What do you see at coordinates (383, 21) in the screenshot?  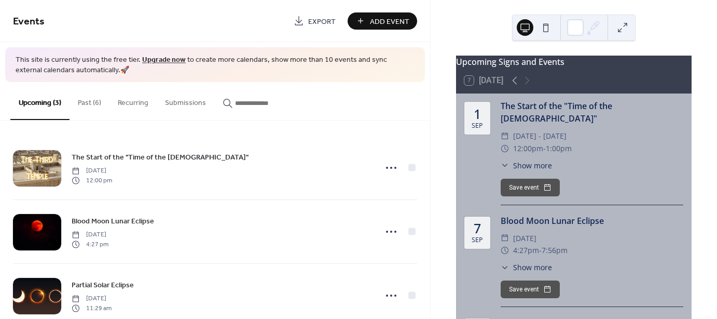 I see `a: Add Event` at bounding box center [383, 21].